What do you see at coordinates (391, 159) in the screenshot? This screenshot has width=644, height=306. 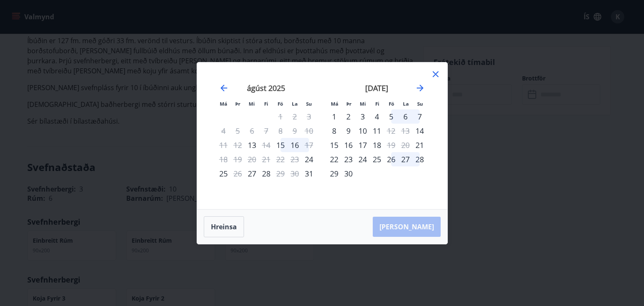 I see `td: Choose föstudagur, 26. september 2025 as your check-in date. It’s available.` at bounding box center [391, 159].